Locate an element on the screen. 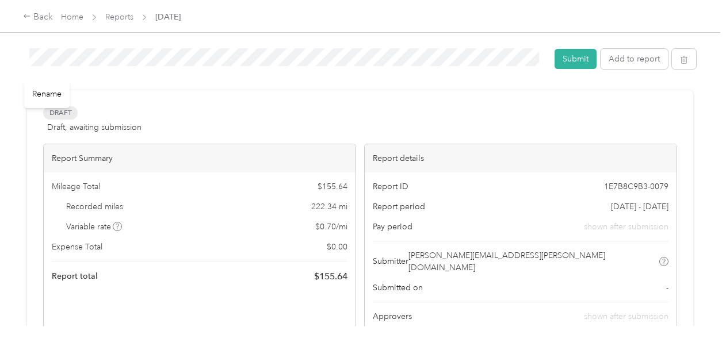  span: $ 0.70 / mi is located at coordinates (331, 227).